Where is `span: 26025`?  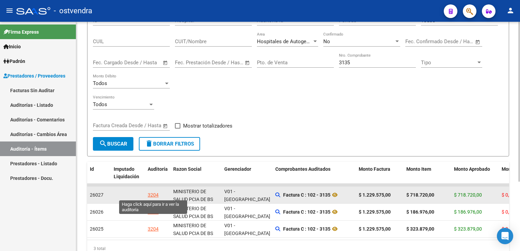
span: 26025 is located at coordinates (97, 229).